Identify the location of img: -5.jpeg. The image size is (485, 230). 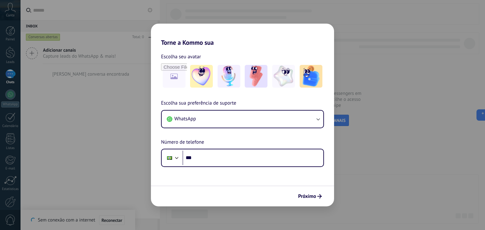
(311, 76).